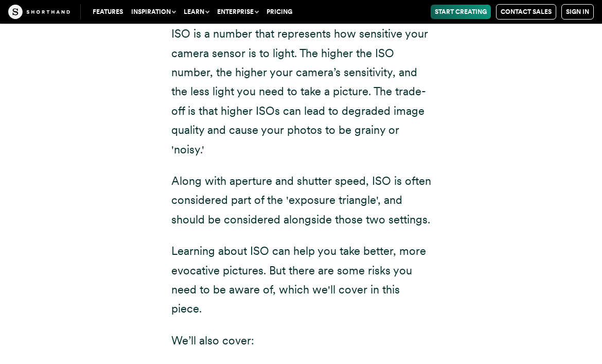  I want to click on p: ISO is a number that represents how sensitive your camera sensor is to light. The higher the ISO ..., so click(301, 92).